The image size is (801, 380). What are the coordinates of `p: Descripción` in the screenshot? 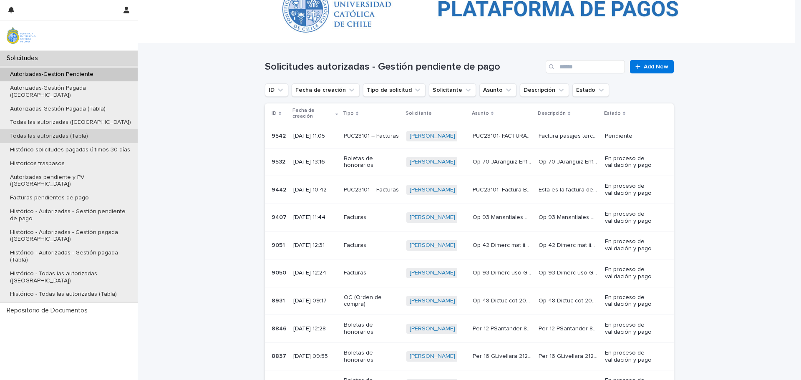 It's located at (551, 113).